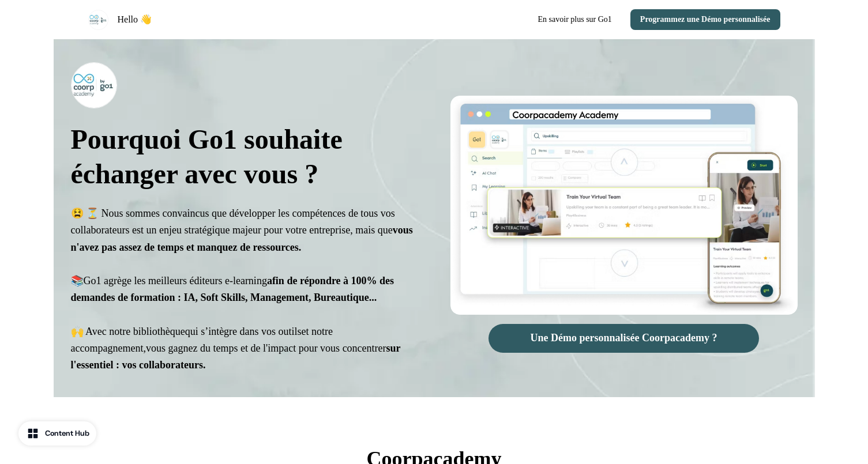 This screenshot has height=464, width=868. I want to click on button: Une Démo personnalisée Coorpacademy ?, so click(624, 338).